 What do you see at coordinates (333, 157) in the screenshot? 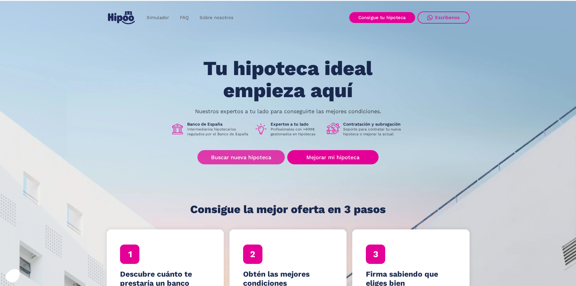
I see `a: Mejorar mi hipoteca` at bounding box center [333, 157].